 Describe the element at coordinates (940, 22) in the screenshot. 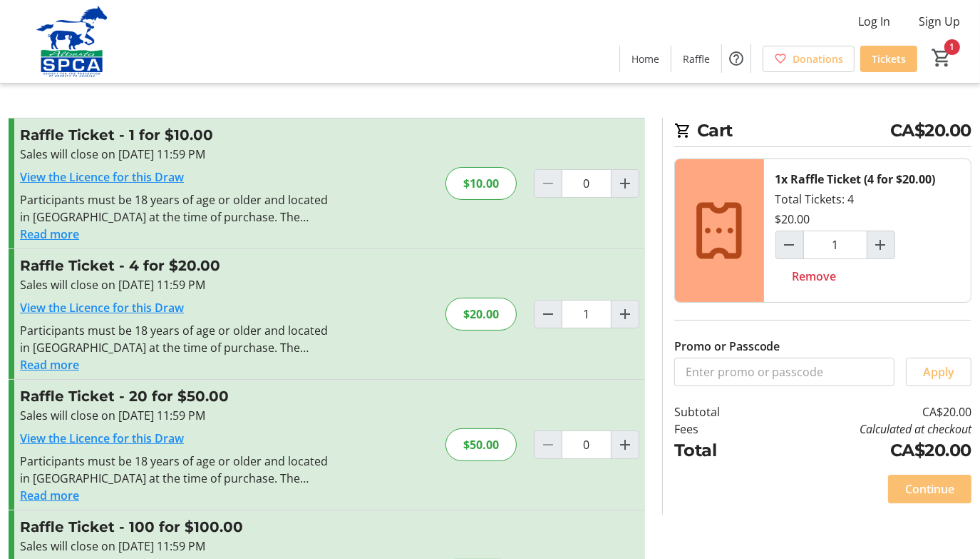

I see `span: Sign Up` at that location.